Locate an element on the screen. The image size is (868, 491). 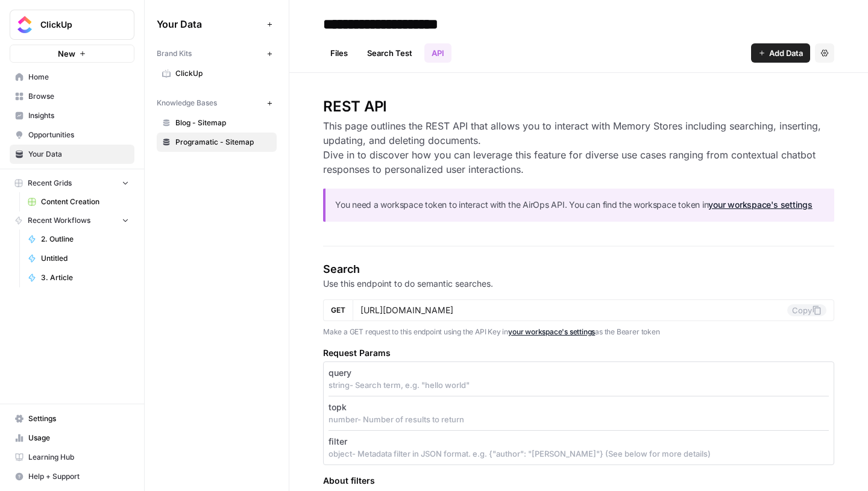
p: topk is located at coordinates (338, 407).